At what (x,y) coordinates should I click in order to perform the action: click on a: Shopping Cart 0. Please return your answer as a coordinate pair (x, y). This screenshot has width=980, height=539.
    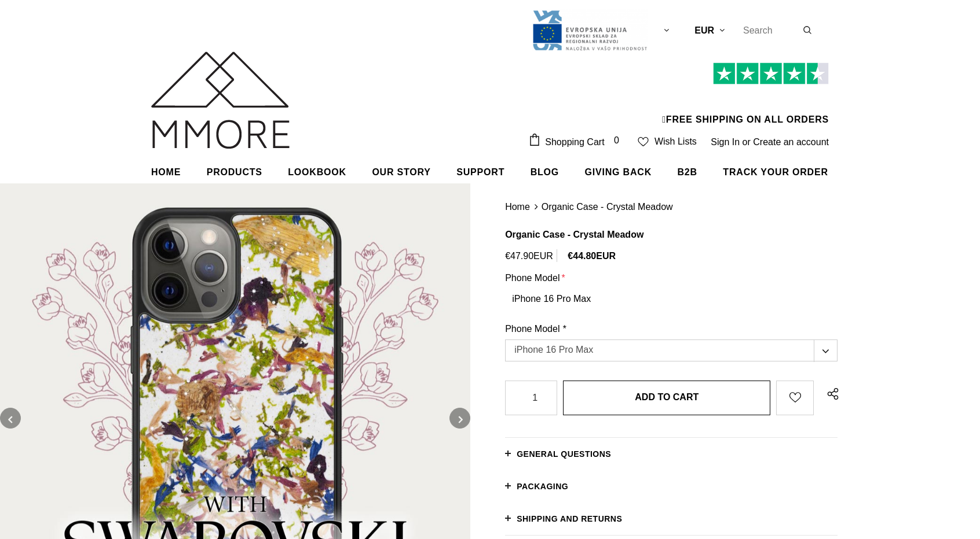
    Looking at the image, I should click on (578, 142).